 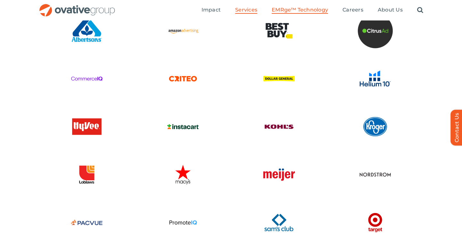 I want to click on img: Nordstrom, so click(x=375, y=175).